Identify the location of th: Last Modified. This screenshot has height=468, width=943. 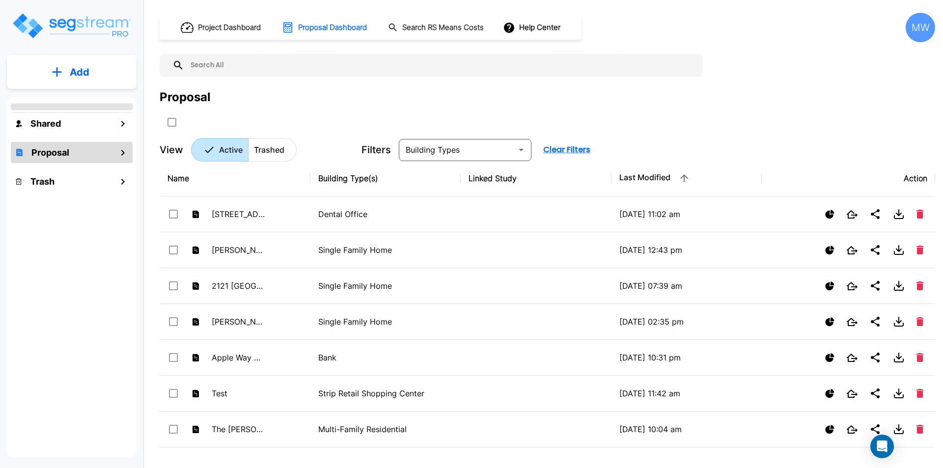
(687, 178).